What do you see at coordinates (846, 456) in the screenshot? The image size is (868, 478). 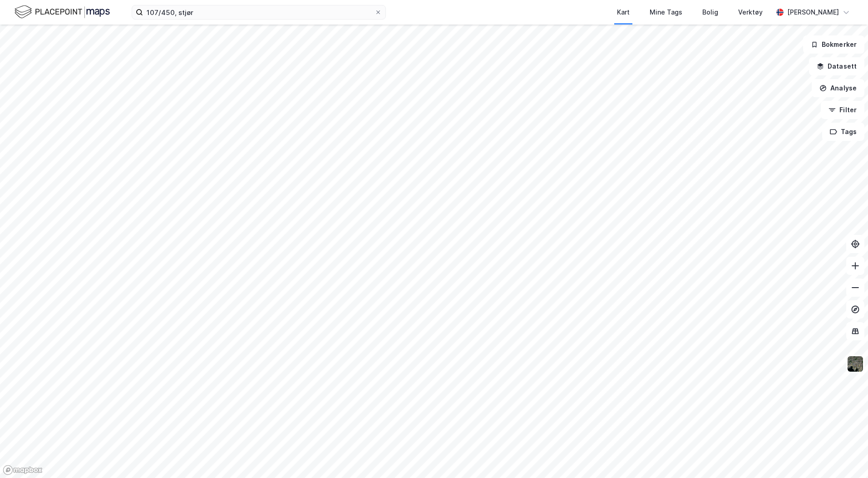 I see `div: Kontrollprogram for chat` at bounding box center [846, 456].